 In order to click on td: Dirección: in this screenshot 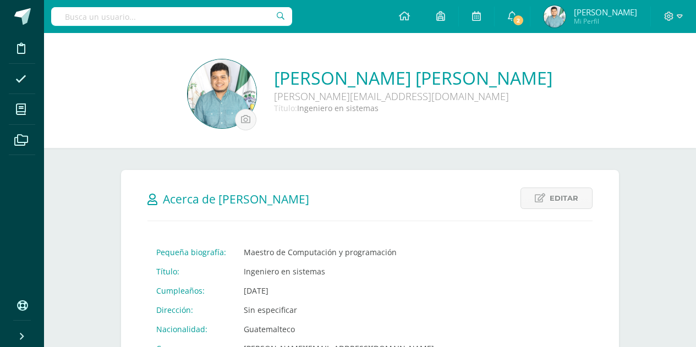, I will do `click(191, 310)`.